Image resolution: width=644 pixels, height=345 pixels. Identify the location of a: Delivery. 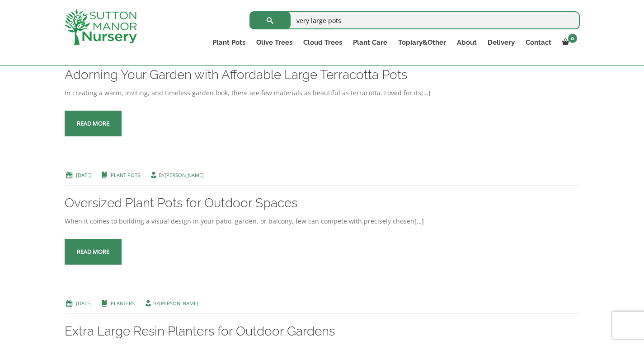
(501, 42).